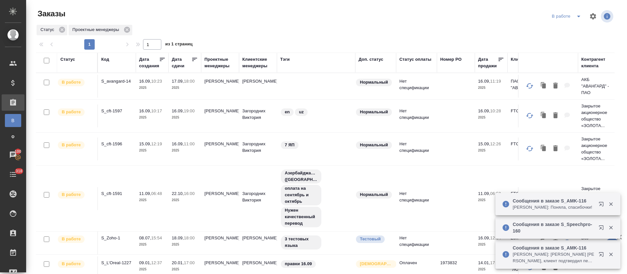  I want to click on p: 20.01,, so click(178, 262).